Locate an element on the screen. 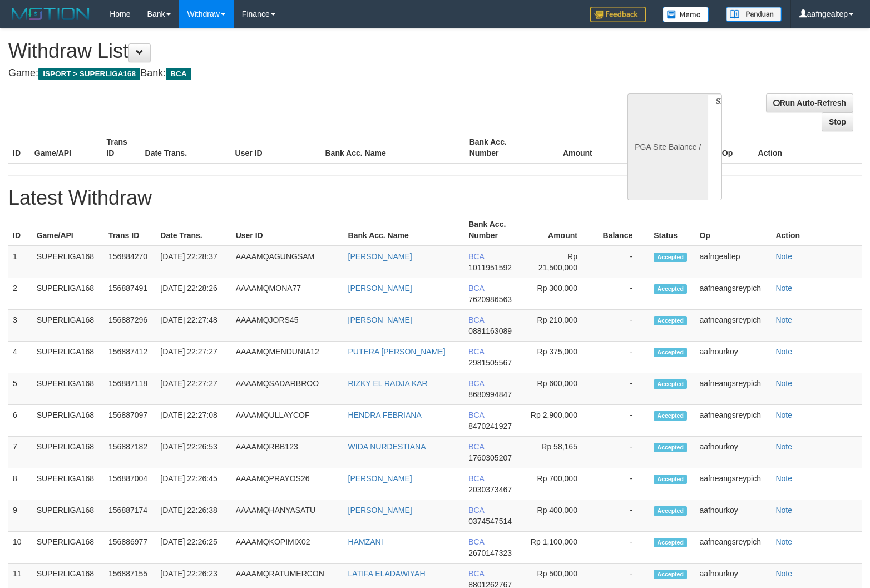 The height and width of the screenshot is (588, 870). td: 4 is located at coordinates (20, 357).